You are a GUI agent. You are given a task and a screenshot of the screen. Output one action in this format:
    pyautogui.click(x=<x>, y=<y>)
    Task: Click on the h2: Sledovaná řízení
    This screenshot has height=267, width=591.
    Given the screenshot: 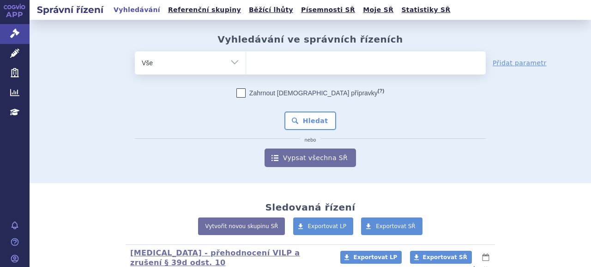 What is the action you would take?
    pyautogui.click(x=310, y=207)
    